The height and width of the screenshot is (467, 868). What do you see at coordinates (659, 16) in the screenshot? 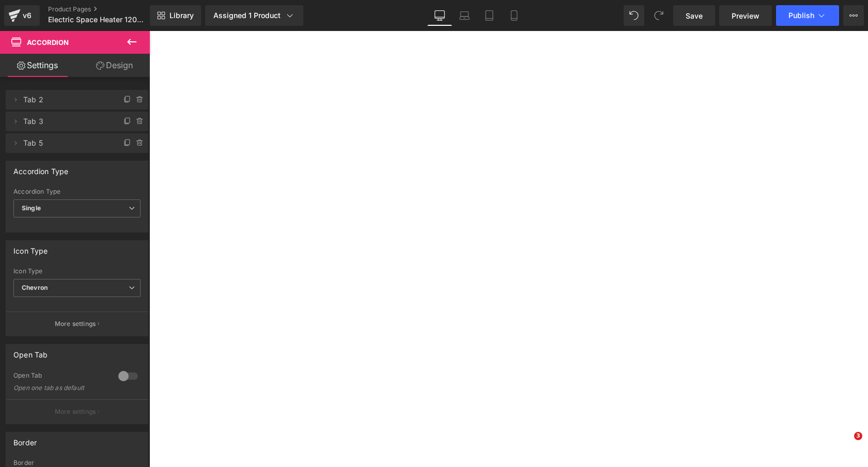
I see `button: Redo` at bounding box center [659, 16].